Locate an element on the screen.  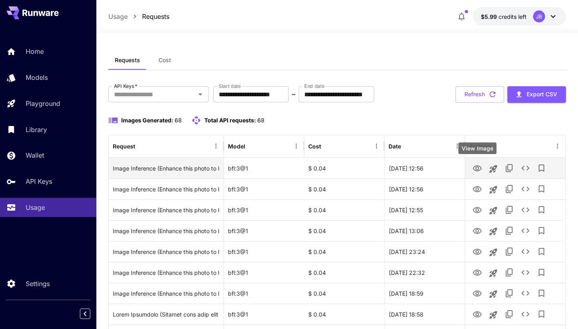
span: Total API requests: is located at coordinates (230, 120).